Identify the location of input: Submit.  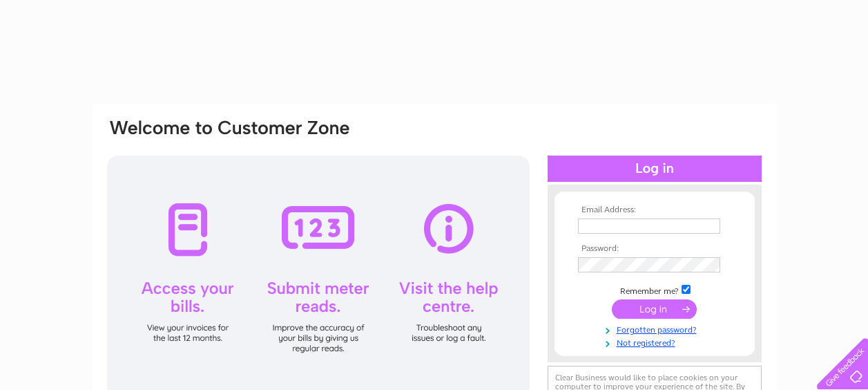
(654, 309).